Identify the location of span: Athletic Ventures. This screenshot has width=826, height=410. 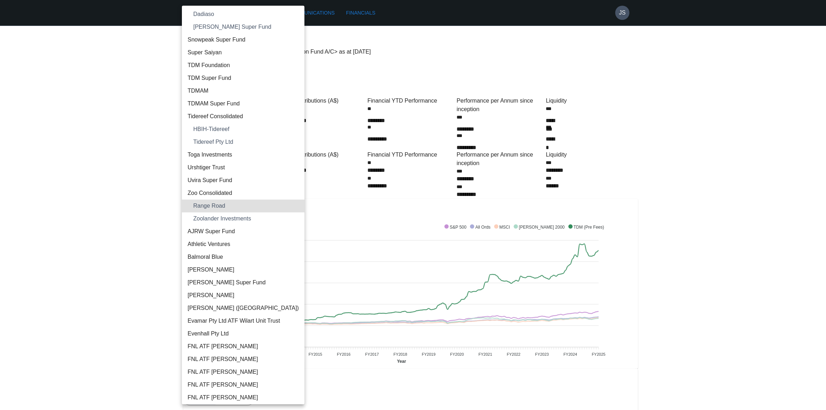
(243, 244).